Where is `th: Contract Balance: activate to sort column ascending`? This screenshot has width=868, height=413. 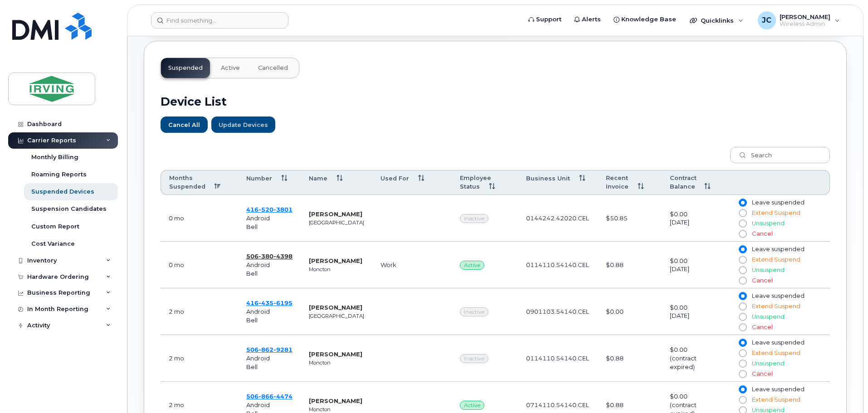
th: Contract Balance: activate to sort column ascending is located at coordinates (696, 182).